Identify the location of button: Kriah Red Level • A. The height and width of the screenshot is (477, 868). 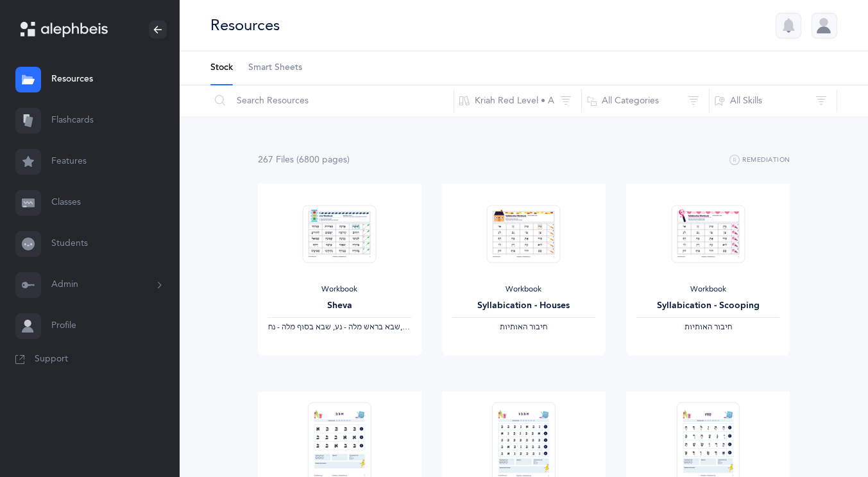
(518, 101).